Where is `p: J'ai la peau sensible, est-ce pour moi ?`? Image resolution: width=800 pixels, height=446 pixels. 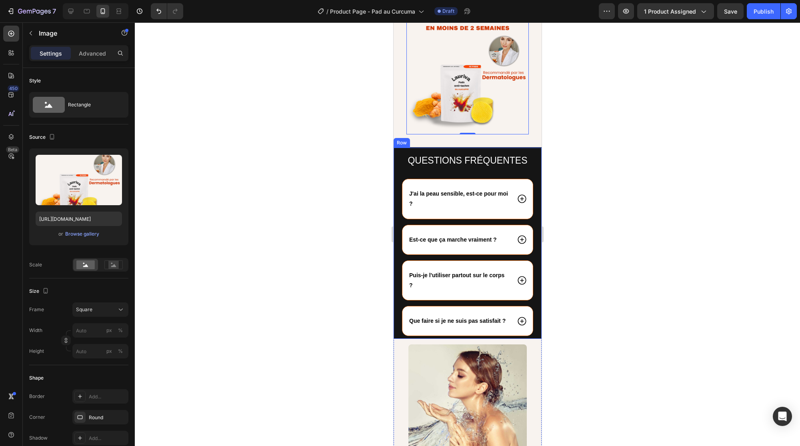 p: J'ai la peau sensible, est-ce pour moi ? is located at coordinates (66, 176).